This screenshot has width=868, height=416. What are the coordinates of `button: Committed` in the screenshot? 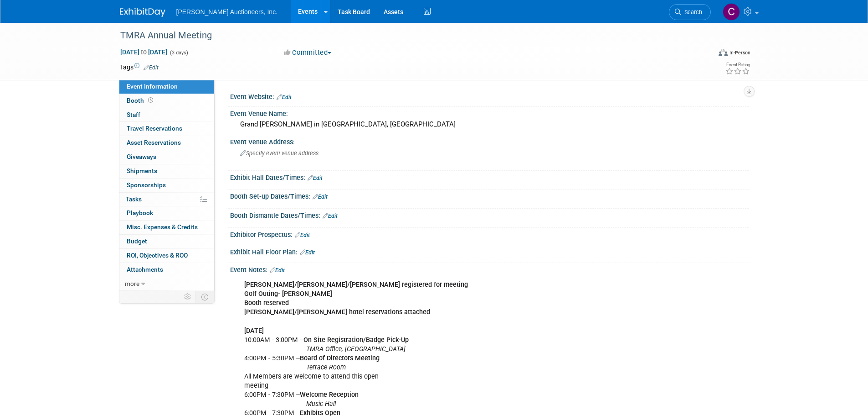 It's located at (308, 52).